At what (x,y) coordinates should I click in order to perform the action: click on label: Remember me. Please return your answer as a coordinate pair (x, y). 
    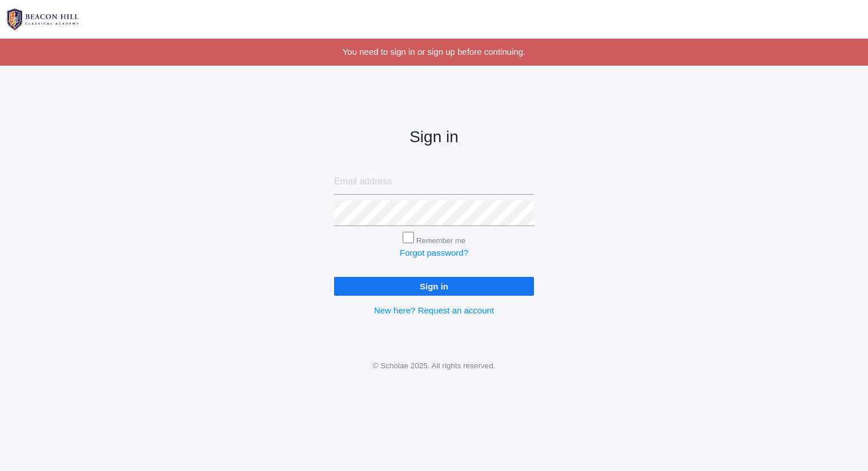
    Looking at the image, I should click on (441, 241).